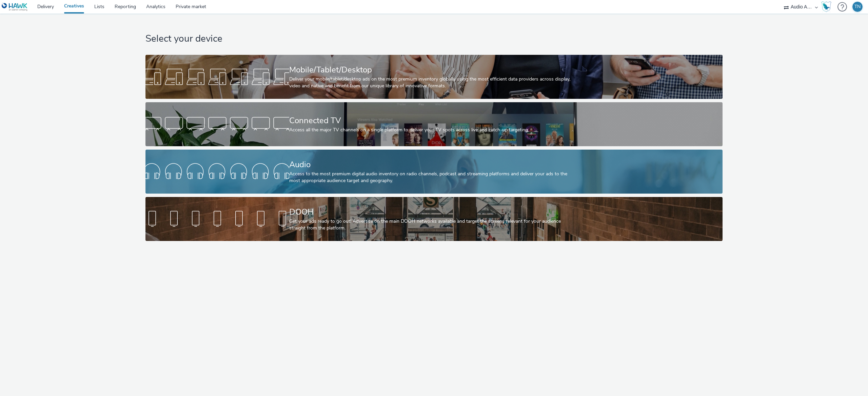 This screenshot has width=868, height=396. Describe the element at coordinates (434, 125) in the screenshot. I see `a: Connected TVAccess all the major TV channels on a single platform to deliver your TV spots across...` at that location.